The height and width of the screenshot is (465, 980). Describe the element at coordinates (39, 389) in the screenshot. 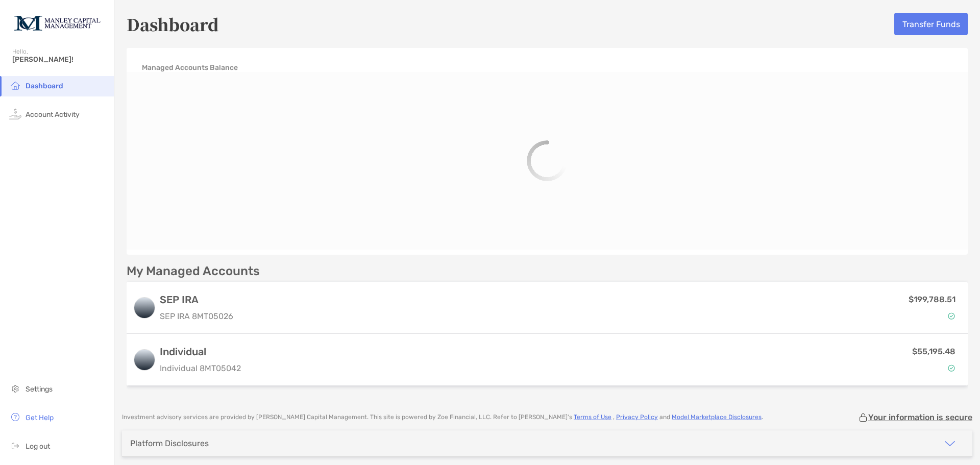

I see `span: Settings` at that location.